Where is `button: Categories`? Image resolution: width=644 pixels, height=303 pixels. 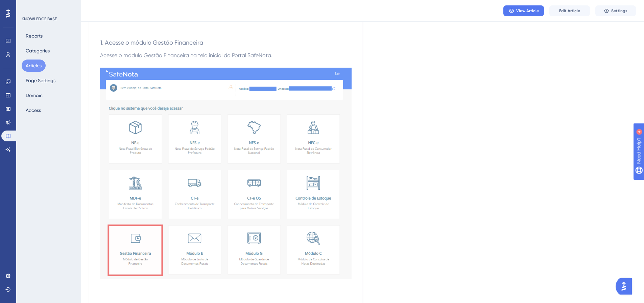 button: Categories is located at coordinates (38, 51).